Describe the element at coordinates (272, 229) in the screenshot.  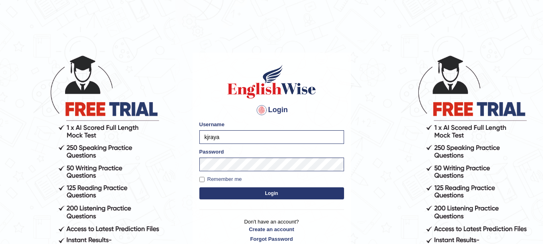
I see `a: Create an account` at that location.